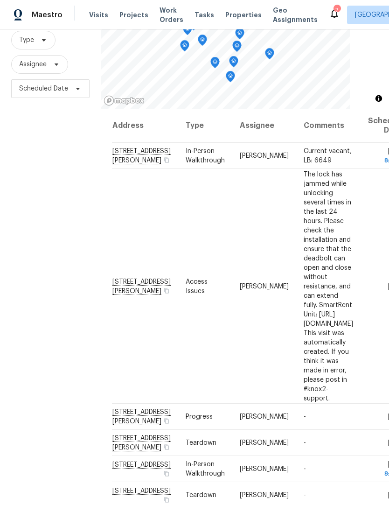 Image resolution: width=389 pixels, height=505 pixels. What do you see at coordinates (99, 15) in the screenshot?
I see `span: Visits` at bounding box center [99, 15].